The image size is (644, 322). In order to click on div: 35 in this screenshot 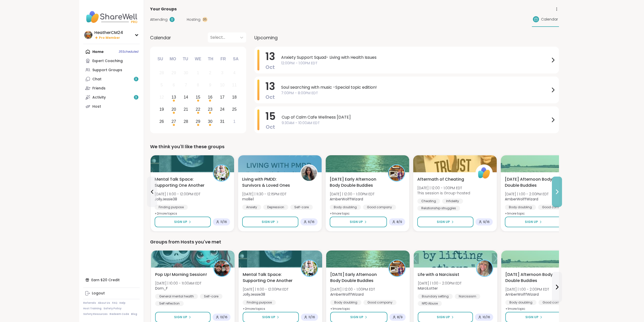, I will do `click(205, 20)`.